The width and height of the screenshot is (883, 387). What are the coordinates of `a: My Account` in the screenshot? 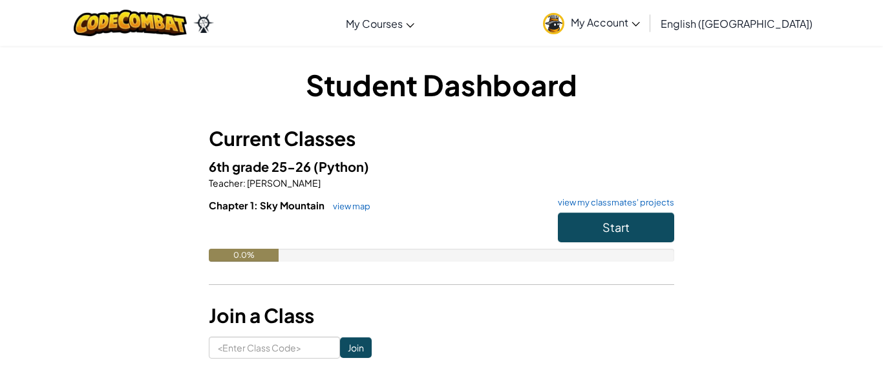 It's located at (592, 23).